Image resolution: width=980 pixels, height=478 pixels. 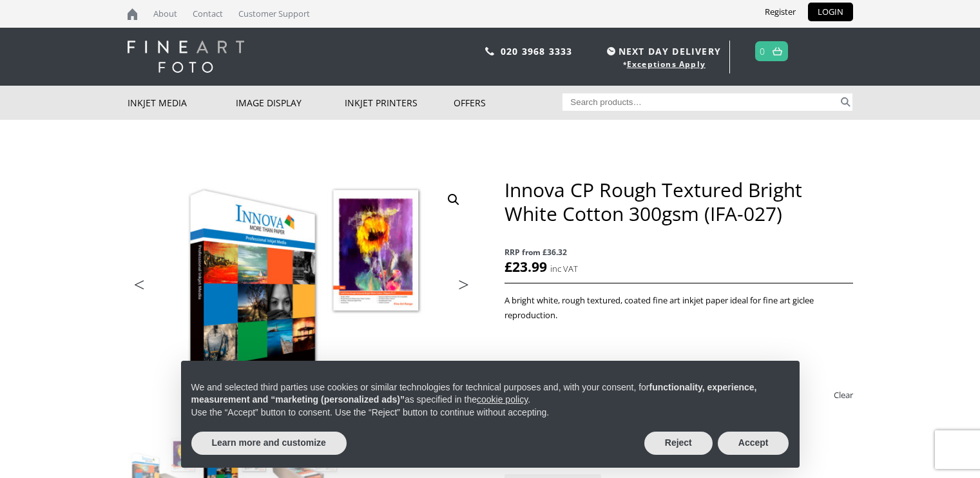 What do you see at coordinates (753, 443) in the screenshot?
I see `button: Accept` at bounding box center [753, 443].